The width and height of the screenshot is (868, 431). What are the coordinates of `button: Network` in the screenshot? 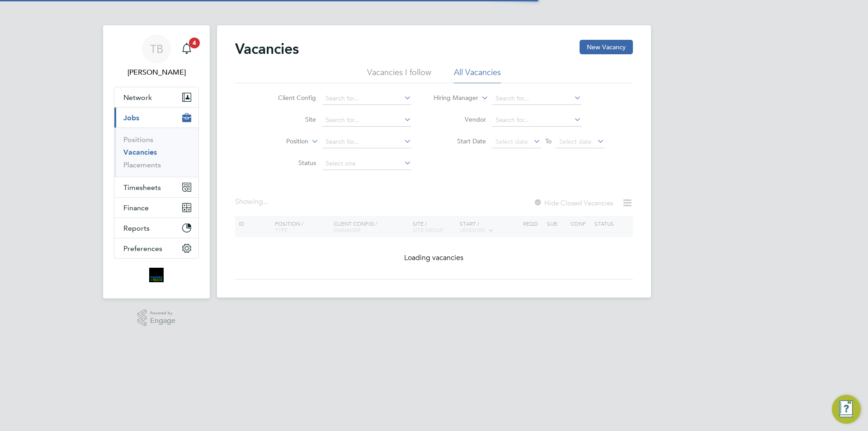 It's located at (156, 97).